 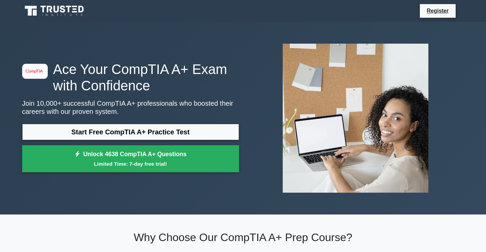 I want to click on a: Register, so click(x=437, y=11).